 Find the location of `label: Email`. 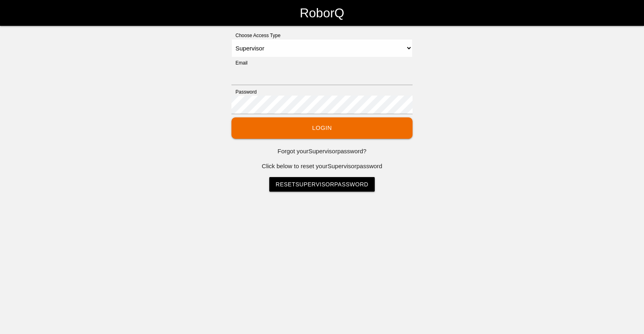

label: Email is located at coordinates (240, 63).